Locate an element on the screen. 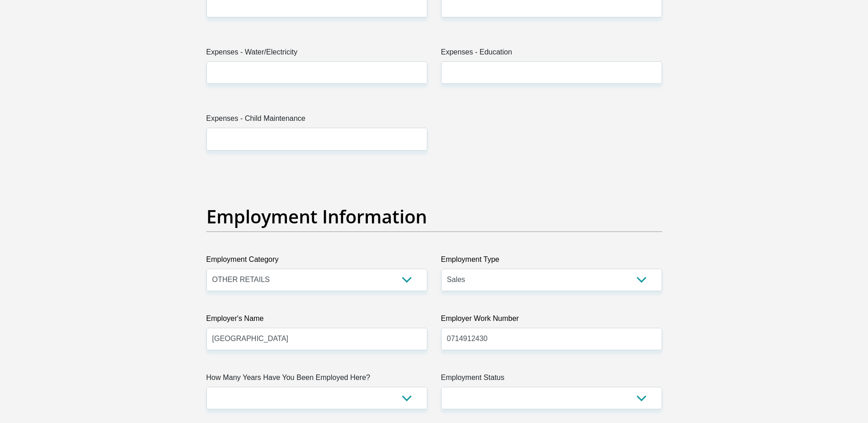  input: Expenses - Child Maintenance is located at coordinates (317, 139).